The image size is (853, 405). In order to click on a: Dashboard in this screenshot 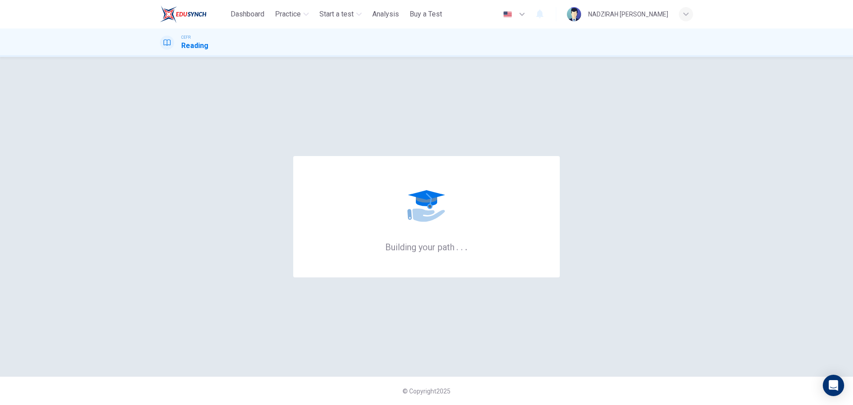, I will do `click(247, 14)`.